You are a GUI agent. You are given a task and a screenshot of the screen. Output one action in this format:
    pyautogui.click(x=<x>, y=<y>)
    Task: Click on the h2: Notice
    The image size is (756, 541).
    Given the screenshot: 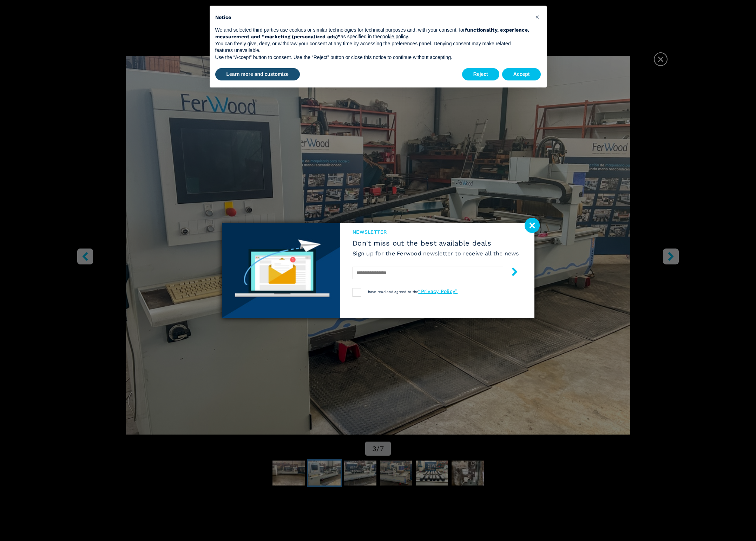 What is the action you would take?
    pyautogui.click(x=373, y=18)
    